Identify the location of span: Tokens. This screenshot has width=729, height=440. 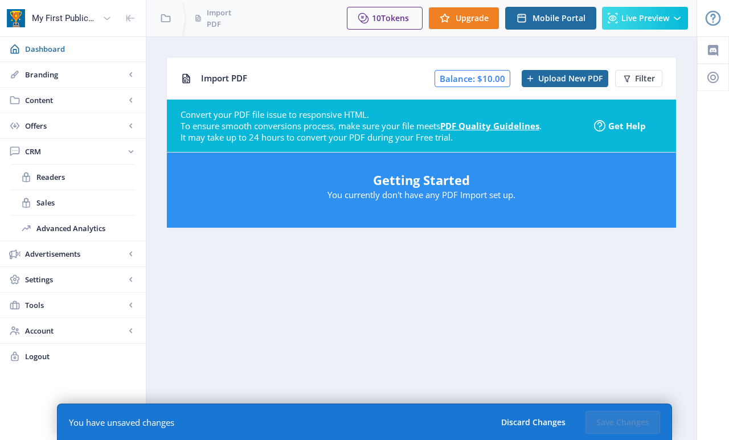
(395, 18).